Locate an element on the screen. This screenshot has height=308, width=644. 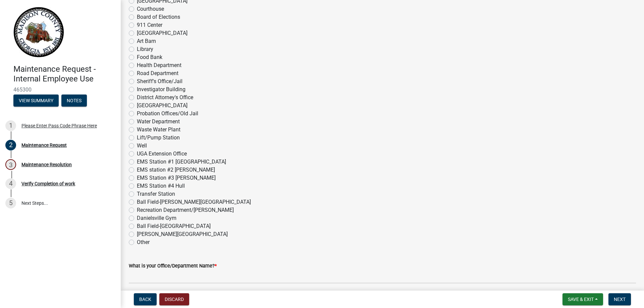
div: 4 is located at coordinates (11, 184).